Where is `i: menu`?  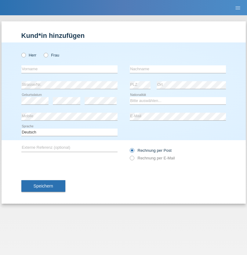
i: menu is located at coordinates (238, 8).